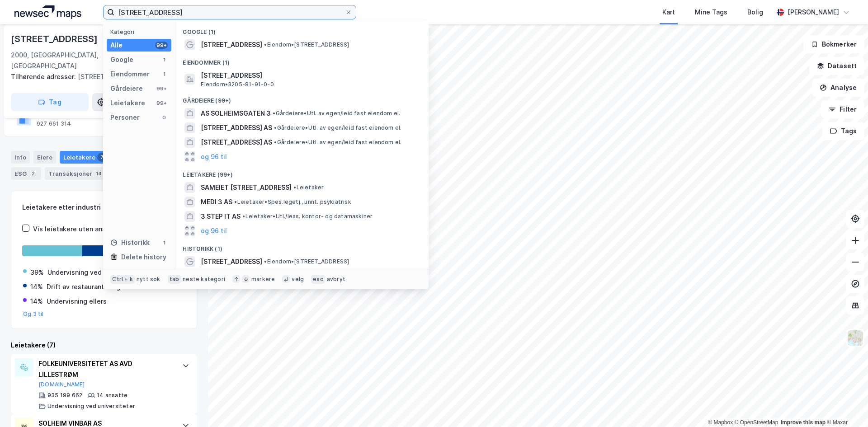 This screenshot has height=427, width=868. Describe the element at coordinates (855, 338) in the screenshot. I see `img: Z` at that location.